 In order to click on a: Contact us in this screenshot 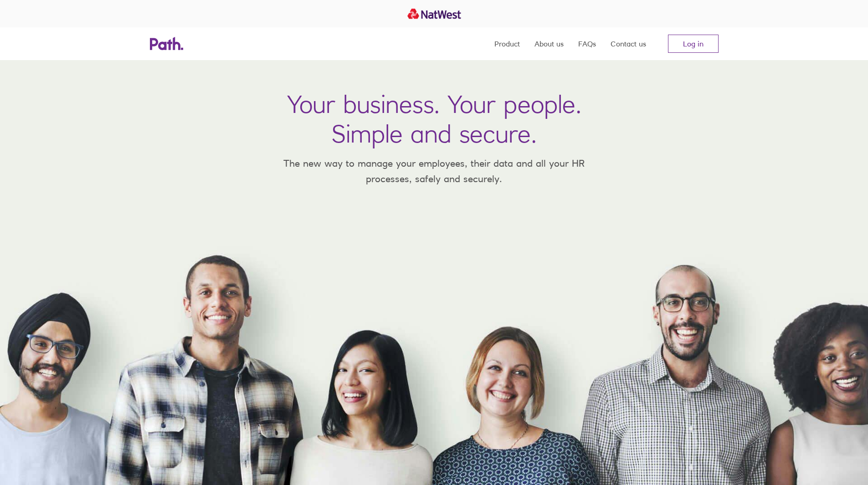, I will do `click(628, 44)`.